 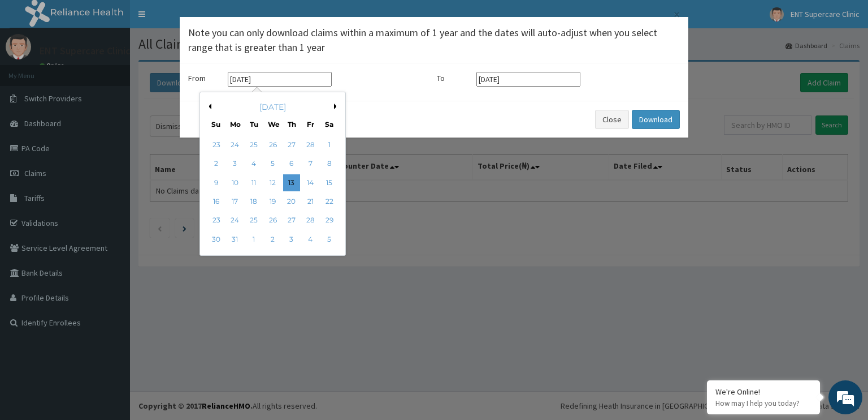 I want to click on div: Choose Sunday, March 23rd, 2025, so click(x=216, y=220).